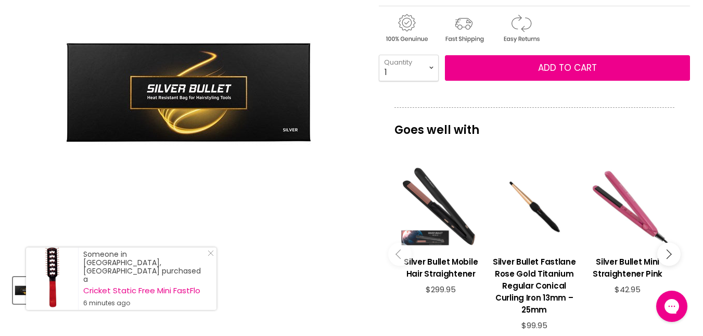 The width and height of the screenshot is (703, 336). What do you see at coordinates (627, 266) in the screenshot?
I see `a: View product:Silver Bullet Mini Straightener Pink` at bounding box center [627, 266].